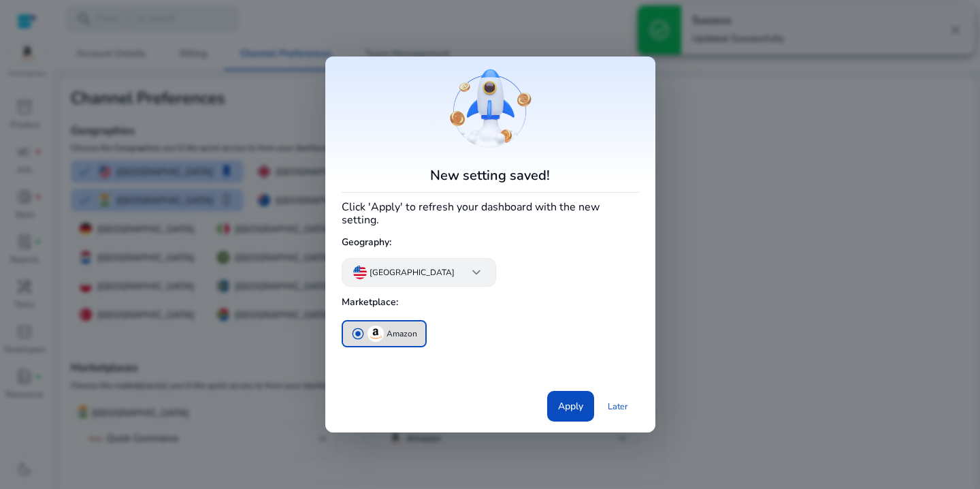 The image size is (980, 489). What do you see at coordinates (476, 272) in the screenshot?
I see `span: keyboard_arrow_down` at bounding box center [476, 272].